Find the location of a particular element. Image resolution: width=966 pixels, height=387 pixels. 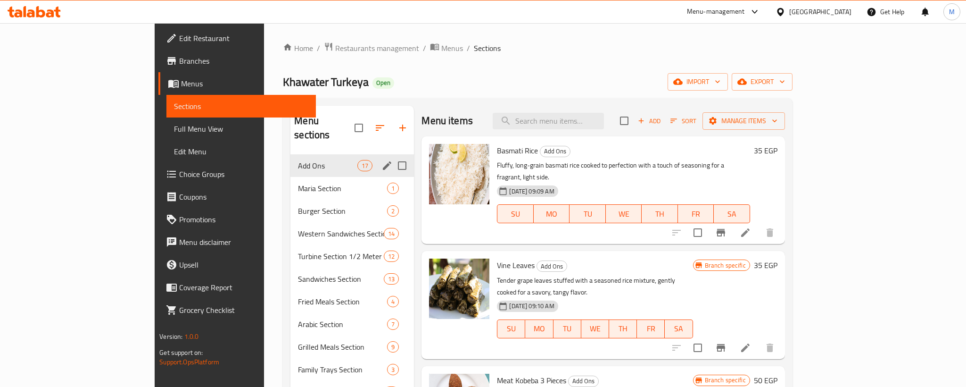

span: Manage items is located at coordinates (743, 121).